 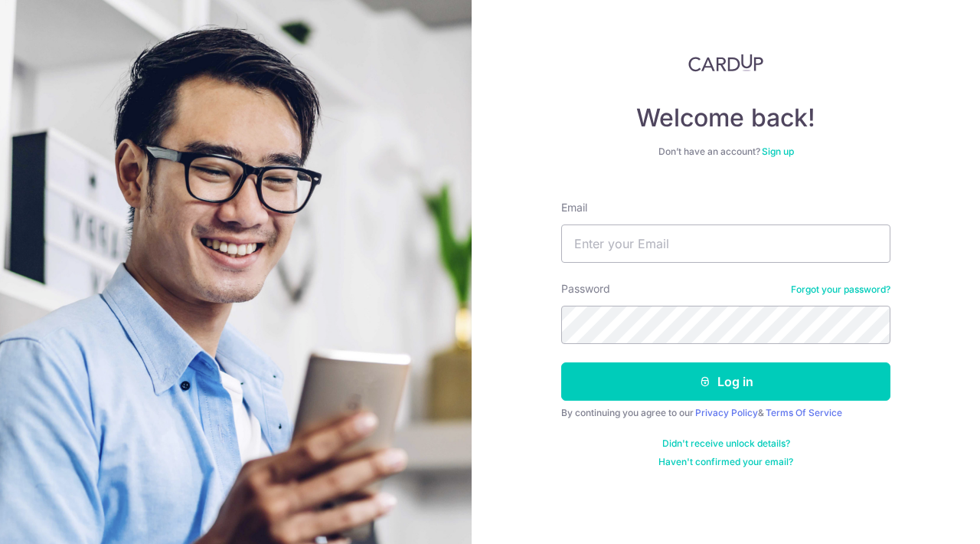 I want to click on a: Haven't confirmed your email?, so click(x=725, y=462).